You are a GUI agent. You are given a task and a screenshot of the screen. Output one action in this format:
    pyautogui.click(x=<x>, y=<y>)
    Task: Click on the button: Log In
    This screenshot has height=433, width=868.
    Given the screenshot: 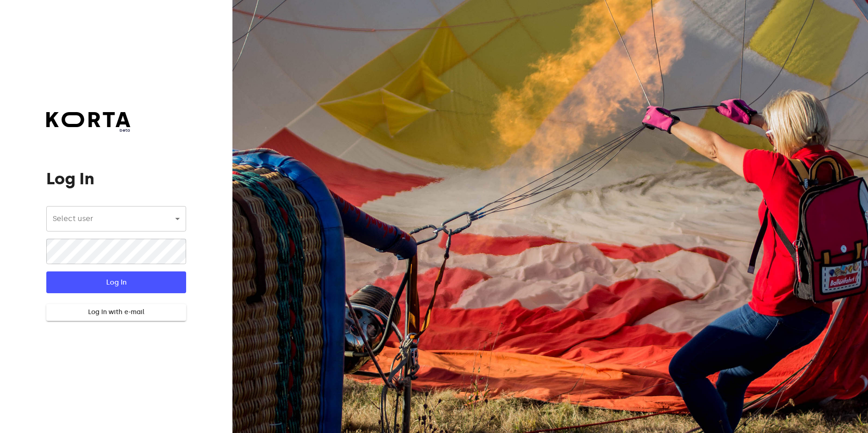 What is the action you would take?
    pyautogui.click(x=116, y=282)
    